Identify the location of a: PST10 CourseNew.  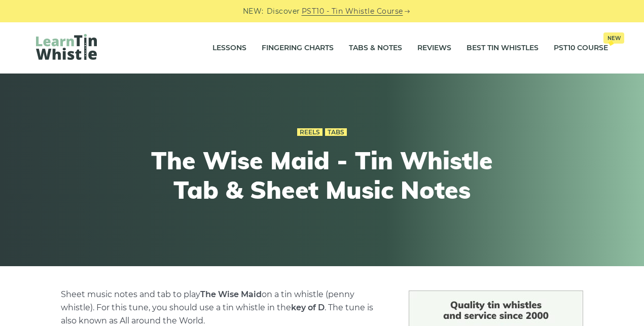
(580, 48).